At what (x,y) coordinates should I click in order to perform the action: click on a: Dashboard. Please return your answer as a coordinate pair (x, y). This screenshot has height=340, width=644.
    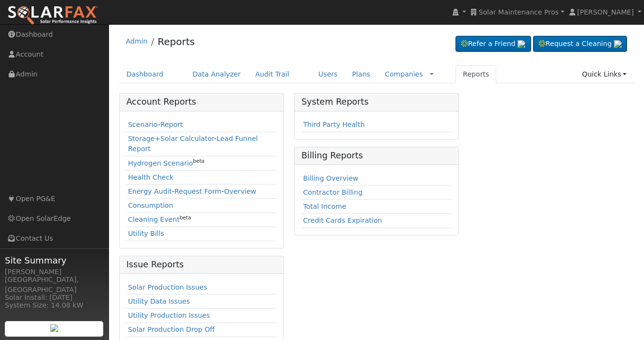
    Looking at the image, I should click on (145, 74).